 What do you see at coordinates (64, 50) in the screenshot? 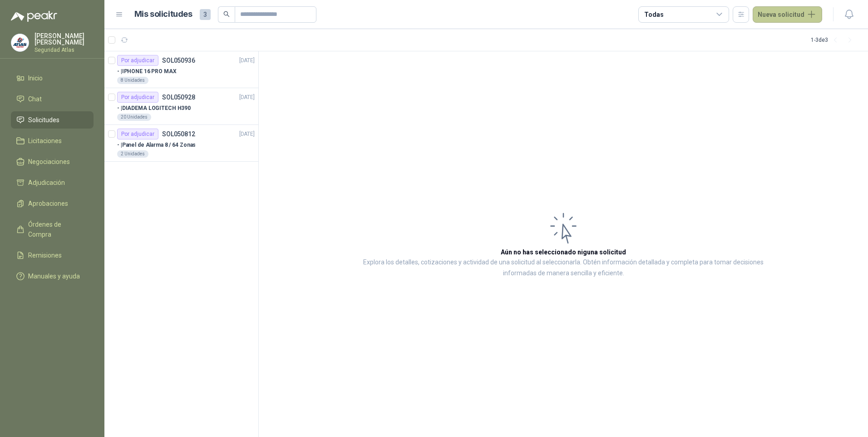
I see `p: Seguridad Atlas` at bounding box center [64, 50].